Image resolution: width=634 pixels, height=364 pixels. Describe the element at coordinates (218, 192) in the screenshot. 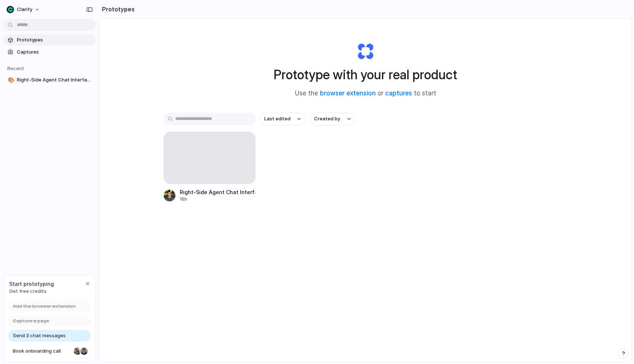

I see `div: Right-Side Agent Chat Interface` at that location.